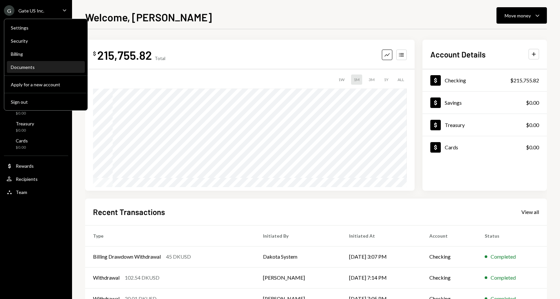 This screenshot has width=560, height=299. What do you see at coordinates (401, 79) in the screenshot?
I see `div: ALL` at bounding box center [401, 79].